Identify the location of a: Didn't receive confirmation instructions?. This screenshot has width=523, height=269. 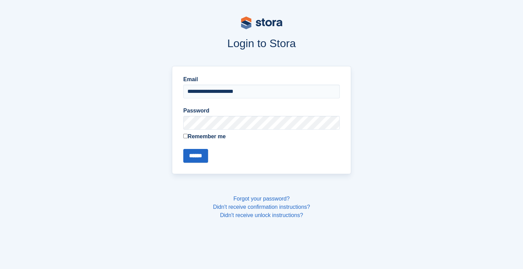
(261, 207).